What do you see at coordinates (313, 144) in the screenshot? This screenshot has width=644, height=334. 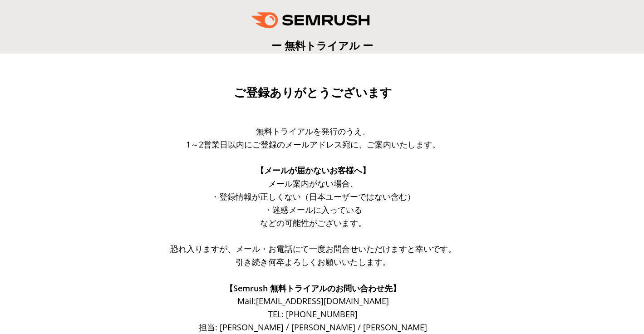 I see `span: 1～2営業日以内にご登録のメールアドレス宛に、ご案内いたします。` at bounding box center [313, 144].